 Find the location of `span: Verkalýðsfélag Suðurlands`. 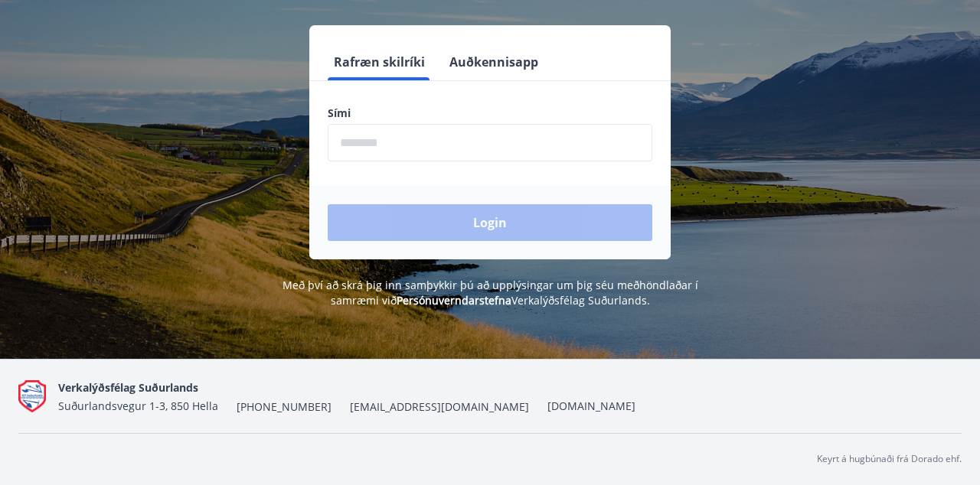

span: Verkalýðsfélag Suðurlands is located at coordinates (128, 387).